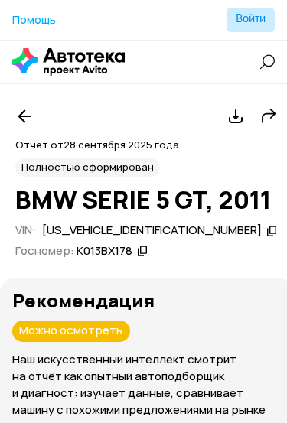 The width and height of the screenshot is (287, 423). What do you see at coordinates (97, 145) in the screenshot?
I see `span: Отчёт от 28 сентября 2025 года` at bounding box center [97, 145].